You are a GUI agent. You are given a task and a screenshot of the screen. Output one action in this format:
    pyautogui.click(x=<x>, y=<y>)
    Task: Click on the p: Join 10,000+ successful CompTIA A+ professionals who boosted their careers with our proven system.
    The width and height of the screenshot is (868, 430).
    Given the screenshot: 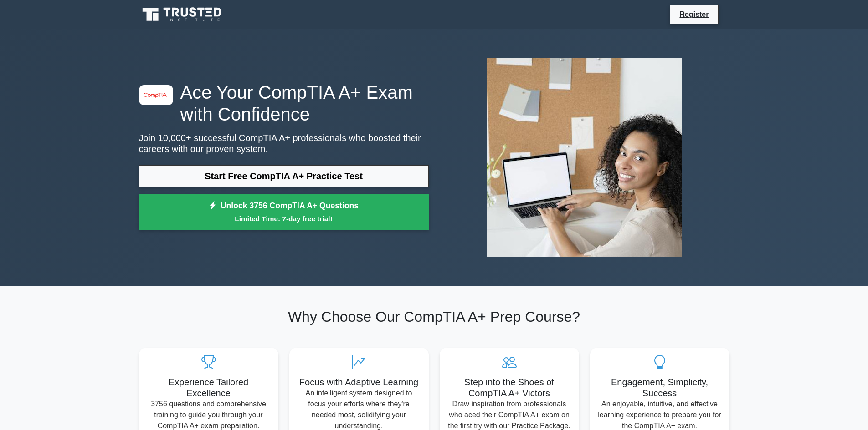 What is the action you would take?
    pyautogui.click(x=284, y=144)
    